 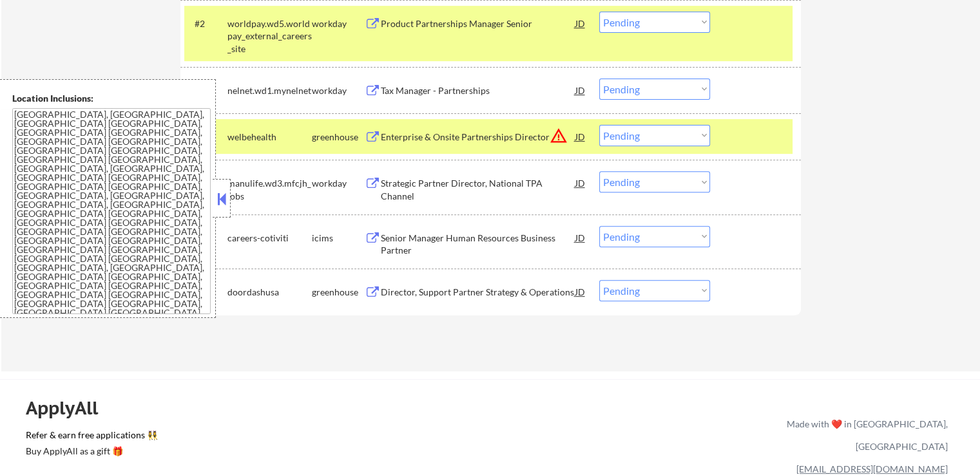 What do you see at coordinates (111, 99) in the screenshot?
I see `div: Location Inclusions:` at bounding box center [111, 99].